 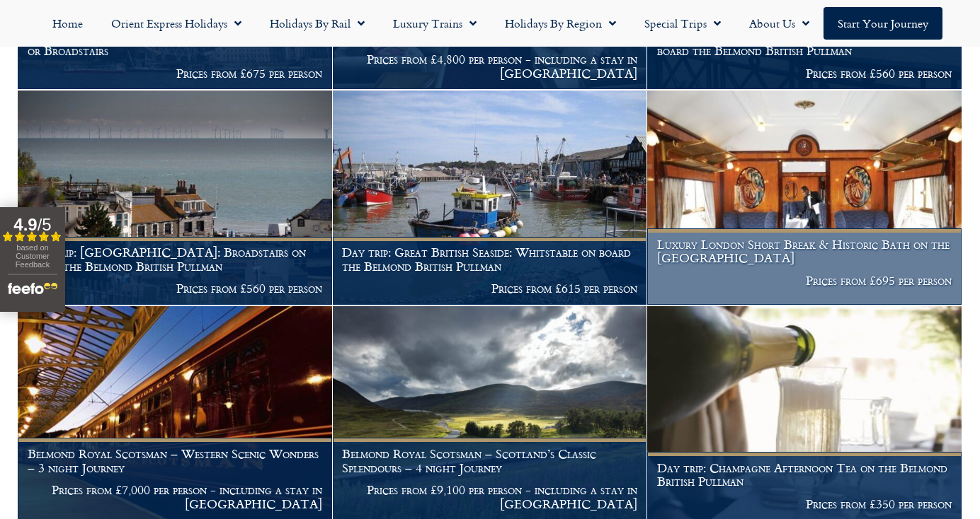 I want to click on h1: Day trip: Champagne Afternoon Tea on the Belmond British Pullman, so click(x=804, y=475).